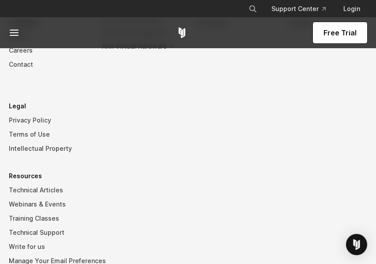  Describe the element at coordinates (188, 134) in the screenshot. I see `a: Terms of Use` at that location.